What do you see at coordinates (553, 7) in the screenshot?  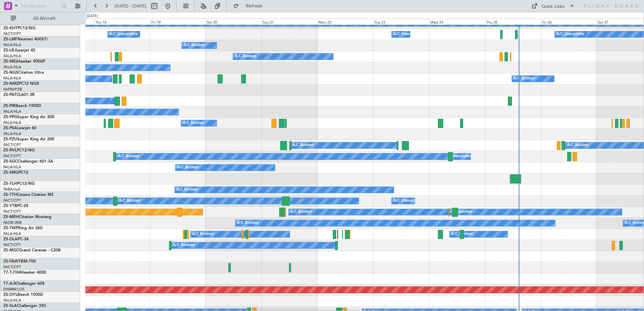 I see `div: Quick Links` at bounding box center [553, 7].